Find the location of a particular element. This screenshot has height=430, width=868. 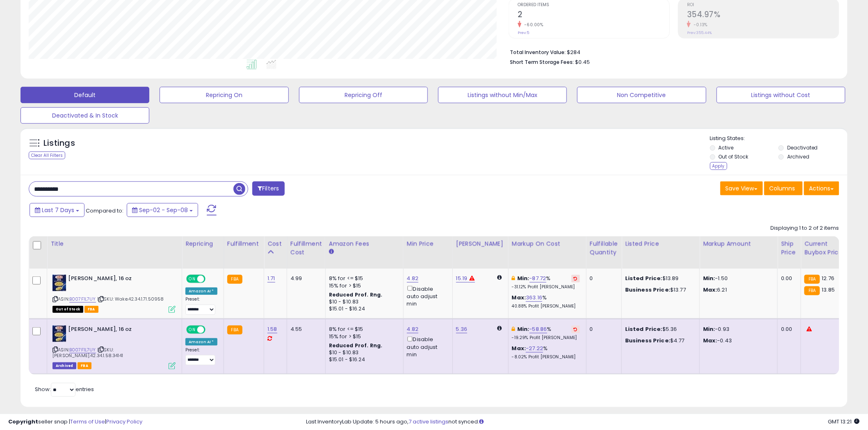

p: -1.50 is located at coordinates (737, 279).